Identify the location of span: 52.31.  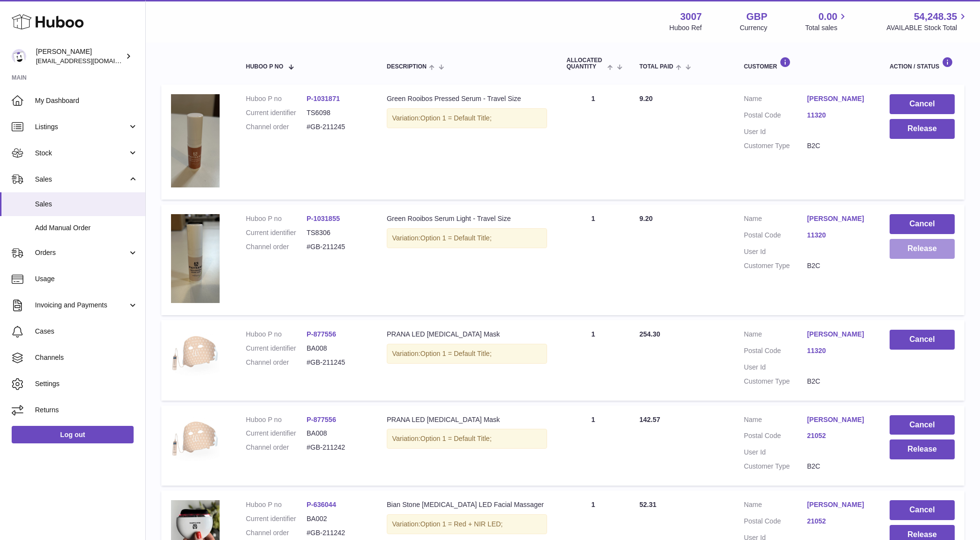
(648, 505).